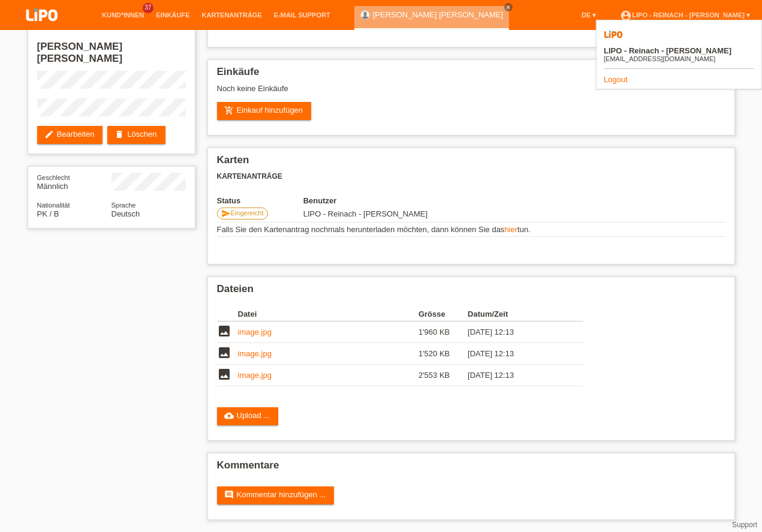 The width and height of the screenshot is (762, 532). I want to click on span: Eingereicht, so click(247, 213).